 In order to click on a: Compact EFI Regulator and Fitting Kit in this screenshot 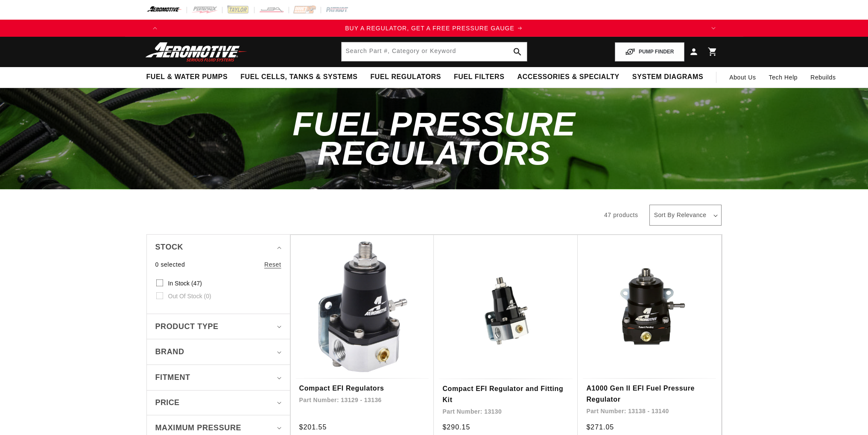, I will do `click(506, 394)`.